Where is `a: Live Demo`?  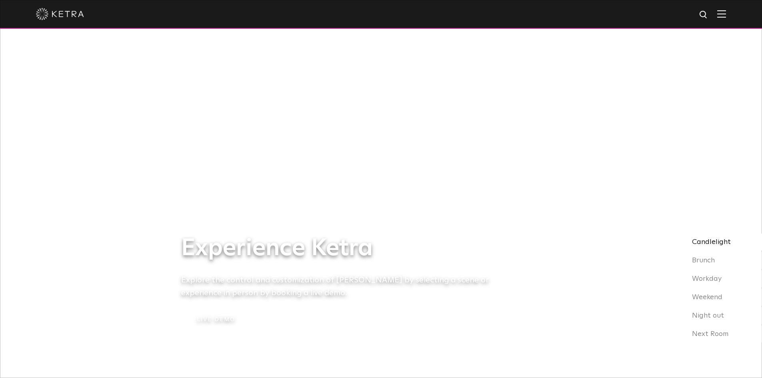
a: Live Demo is located at coordinates (216, 319).